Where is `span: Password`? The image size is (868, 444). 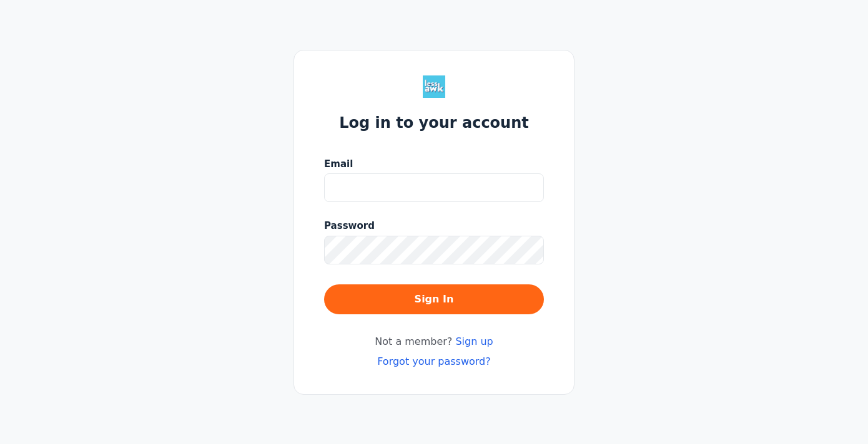 span: Password is located at coordinates (349, 226).